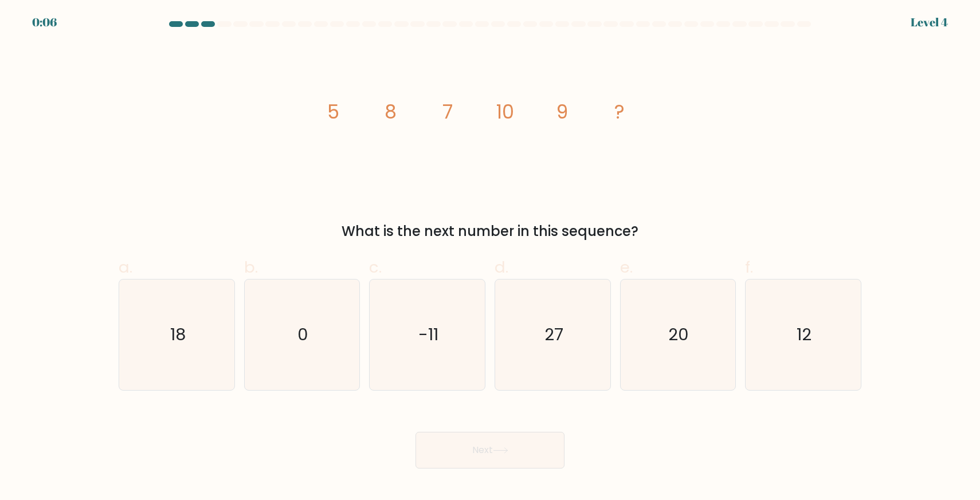  Describe the element at coordinates (626, 267) in the screenshot. I see `span: e.` at that location.